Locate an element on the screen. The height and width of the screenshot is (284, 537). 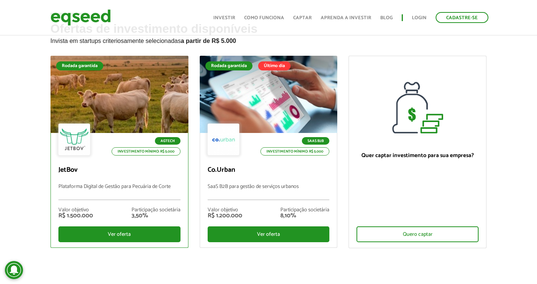
strong: a partir de R$ 5.000 is located at coordinates (209, 41).